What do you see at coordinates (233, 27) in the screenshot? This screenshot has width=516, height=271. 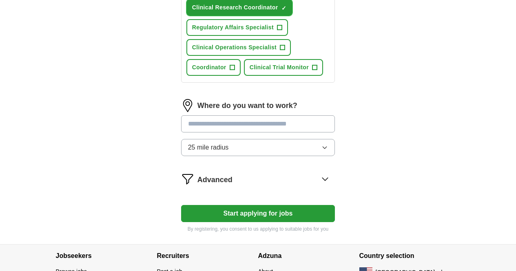 I see `span: Regulatory Affairs Specialist` at bounding box center [233, 27].